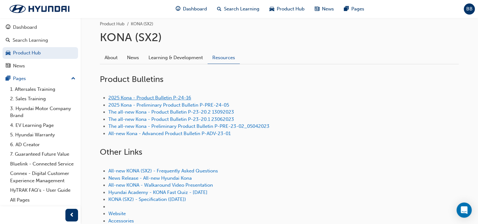 The height and width of the screenshot is (224, 478). What do you see at coordinates (169, 105) in the screenshot?
I see `a: 2025 Kona - Preliminary Product Bulletin P-PRE-24-05` at bounding box center [169, 105].